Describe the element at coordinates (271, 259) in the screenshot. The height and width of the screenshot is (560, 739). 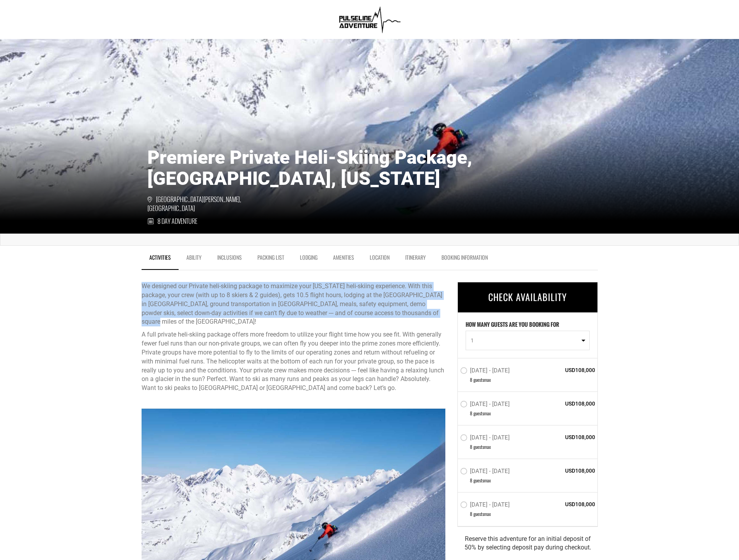
I see `a: Packing List` at that location.